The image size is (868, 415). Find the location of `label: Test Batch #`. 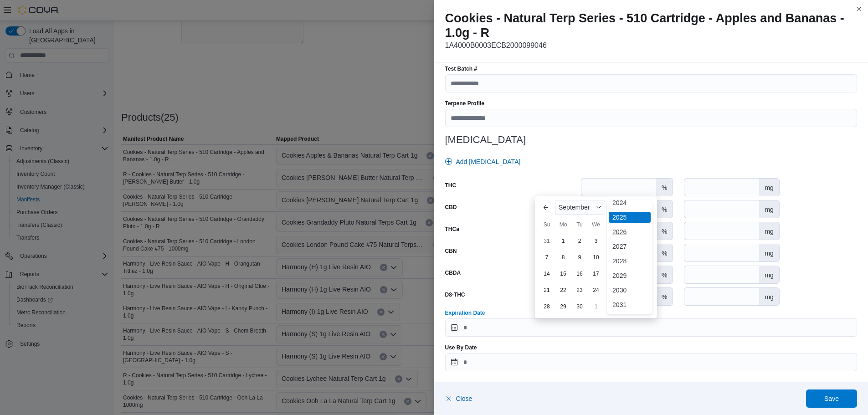

label: Test Batch # is located at coordinates (461, 69).